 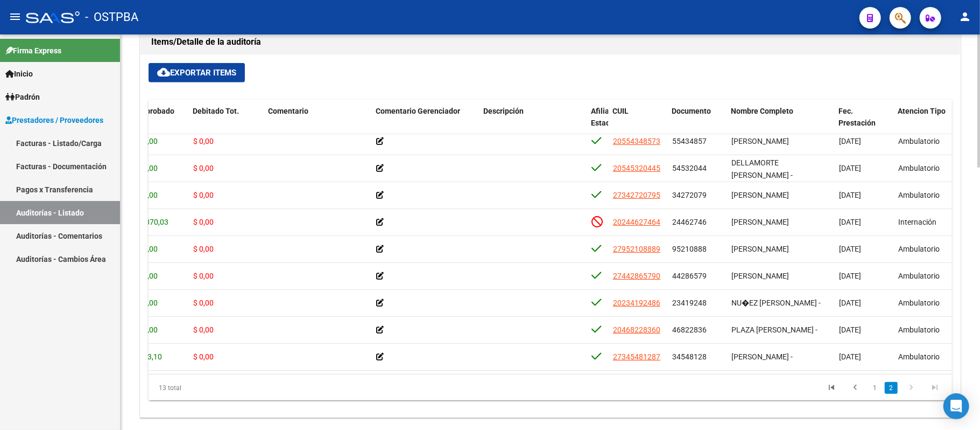 What do you see at coordinates (637, 195) in the screenshot?
I see `span: 27342720795` at bounding box center [637, 195].